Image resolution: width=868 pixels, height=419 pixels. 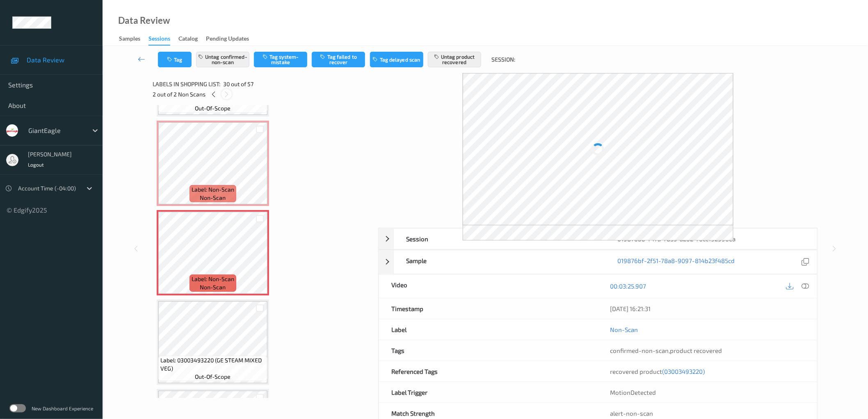 What do you see at coordinates (213, 364) in the screenshot?
I see `span: Label: 03003493220 (GE STEAM MIXED VEG)` at bounding box center [213, 364].